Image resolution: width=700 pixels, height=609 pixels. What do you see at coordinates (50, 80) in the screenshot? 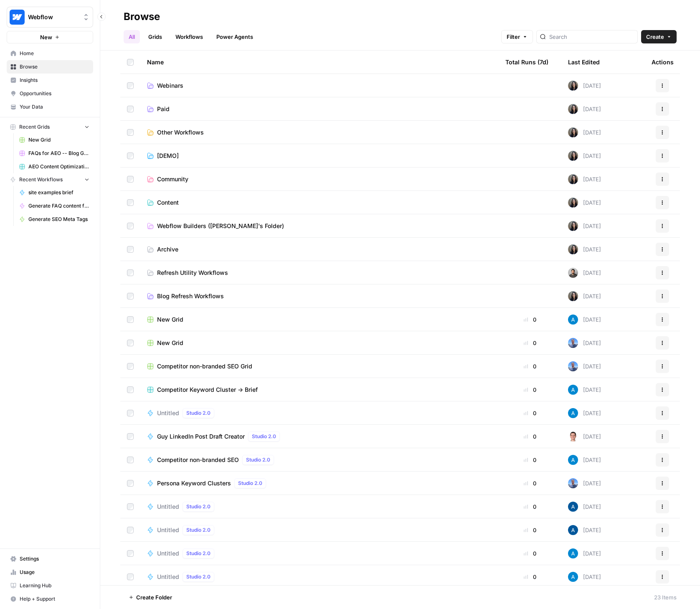
I see `a: Insights` at bounding box center [50, 80].